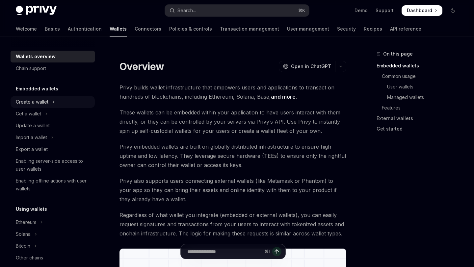  Describe the element at coordinates (141, 66) in the screenshot. I see `h1: Overview` at that location.